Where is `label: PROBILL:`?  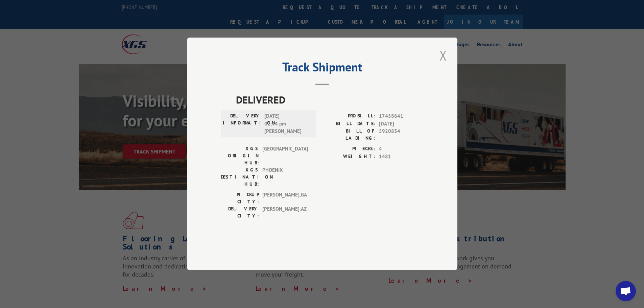
label: PROBILL: is located at coordinates (349, 116).